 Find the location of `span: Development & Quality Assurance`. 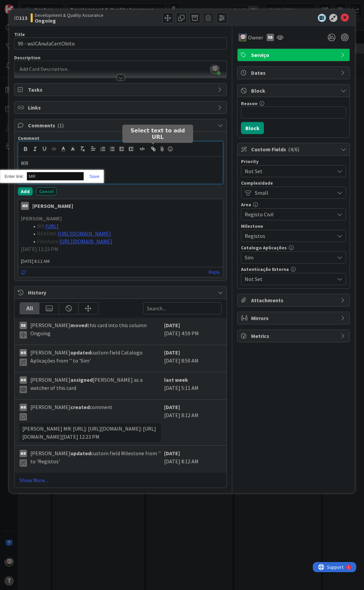

span: Development & Quality Assurance is located at coordinates (69, 15).